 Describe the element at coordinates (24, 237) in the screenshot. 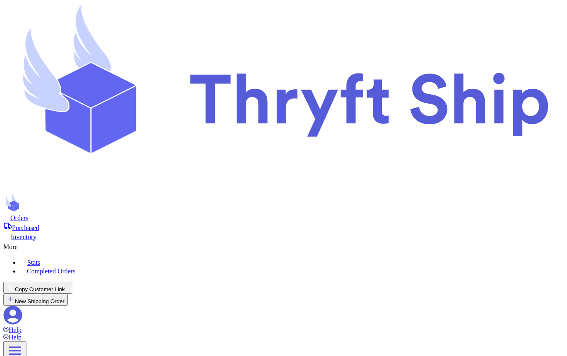

I see `span: Inventory` at that location.